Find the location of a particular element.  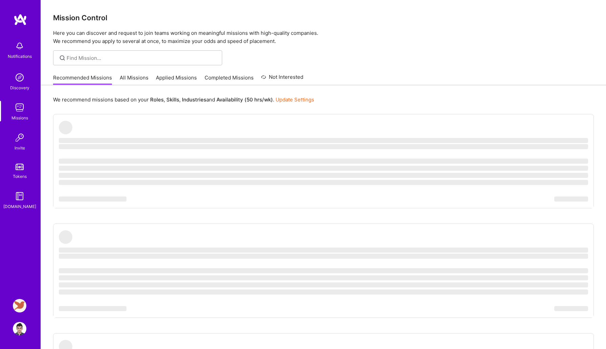

b: Availability (50 hrs/wk) is located at coordinates (244, 99).